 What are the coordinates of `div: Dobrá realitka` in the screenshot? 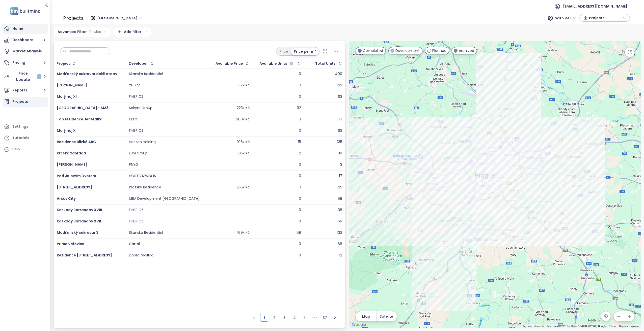 It's located at (141, 256).